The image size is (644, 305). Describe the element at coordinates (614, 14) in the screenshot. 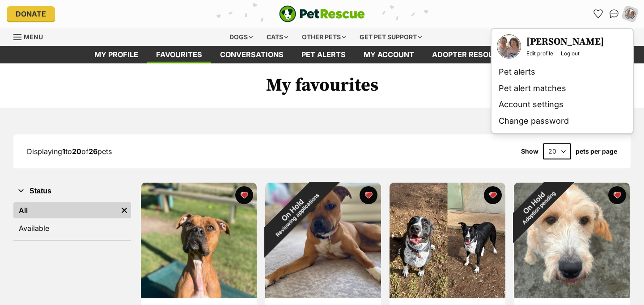

I see `ul: Account quick links` at that location.